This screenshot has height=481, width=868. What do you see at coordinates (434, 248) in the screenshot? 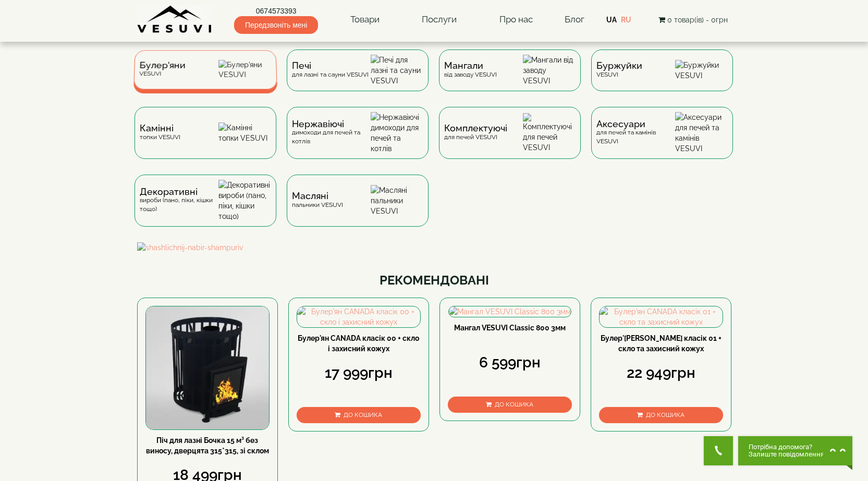
I see `img: shashlichnij-nabir-shampuriv` at bounding box center [434, 248].